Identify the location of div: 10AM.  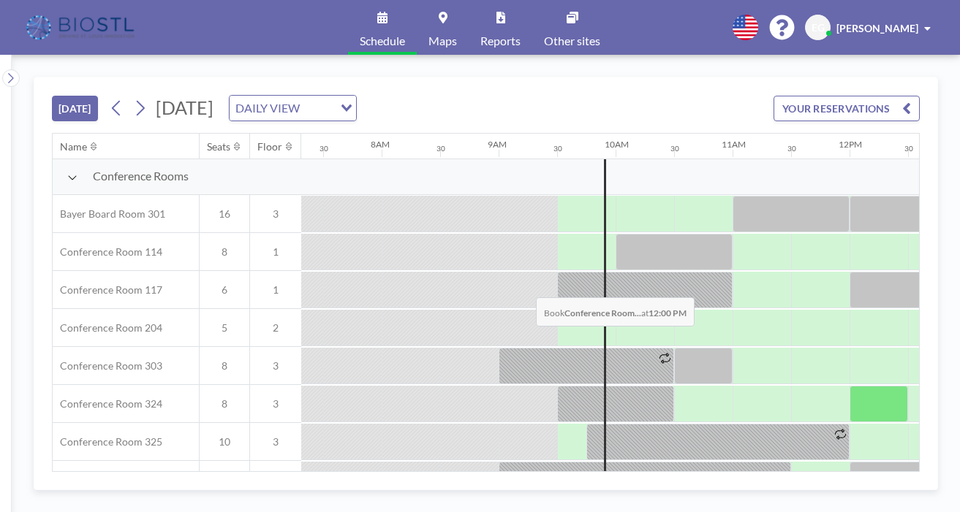
(616, 144).